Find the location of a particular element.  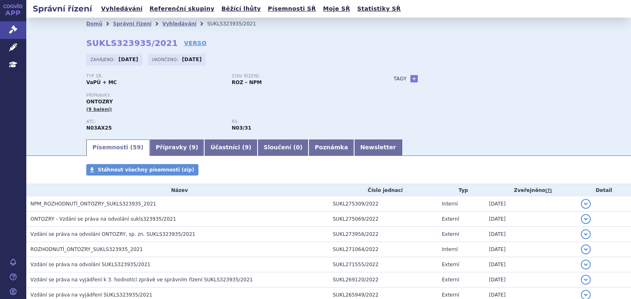

span: Stáhnout všechny písemnosti (zip) is located at coordinates (146, 170).